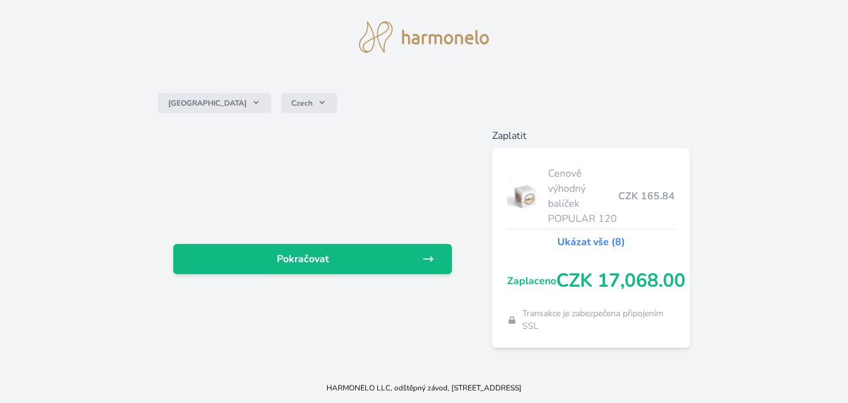 Image resolution: width=848 pixels, height=403 pixels. Describe the element at coordinates (532, 281) in the screenshot. I see `span: Zaplaceno` at that location.